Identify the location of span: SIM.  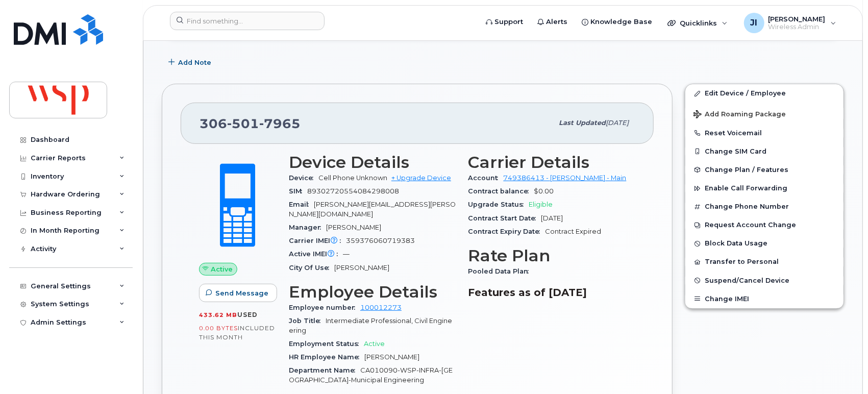
(298, 191).